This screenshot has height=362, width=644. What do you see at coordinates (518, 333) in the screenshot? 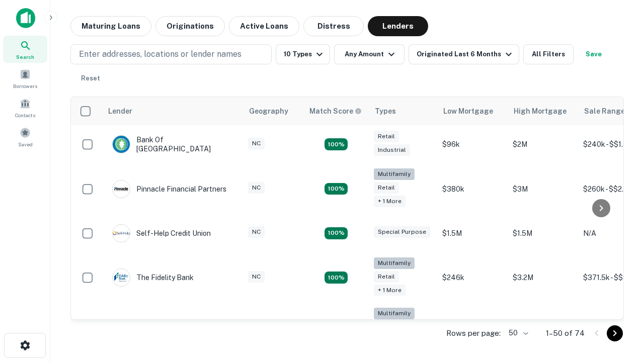
I see `div: 50` at bounding box center [518, 333].